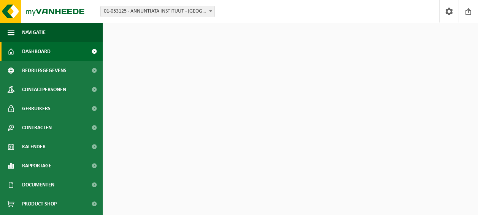 The image size is (478, 215). Describe the element at coordinates (39, 204) in the screenshot. I see `span: Product Shop` at that location.